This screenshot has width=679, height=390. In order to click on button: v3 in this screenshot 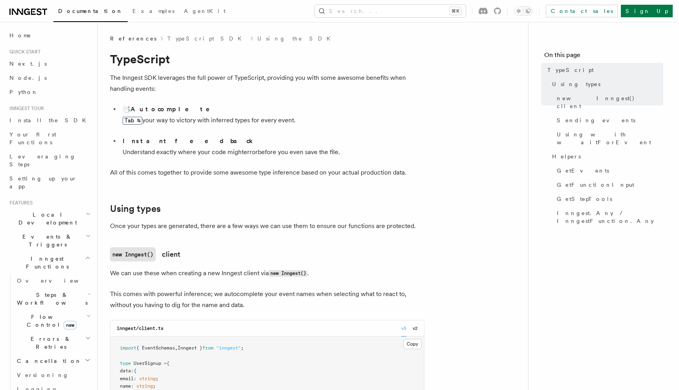, I will do `click(403, 328)`.